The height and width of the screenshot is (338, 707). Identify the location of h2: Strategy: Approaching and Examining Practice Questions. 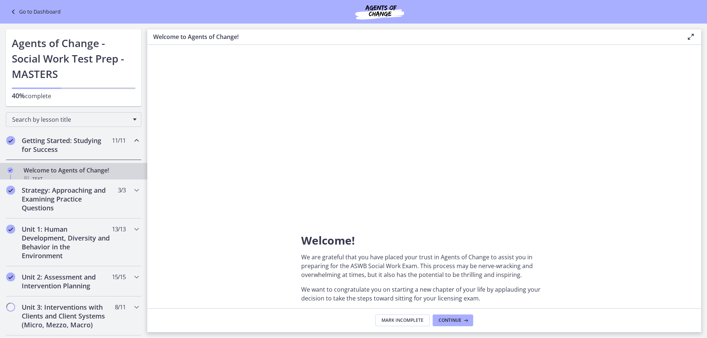
(67, 199).